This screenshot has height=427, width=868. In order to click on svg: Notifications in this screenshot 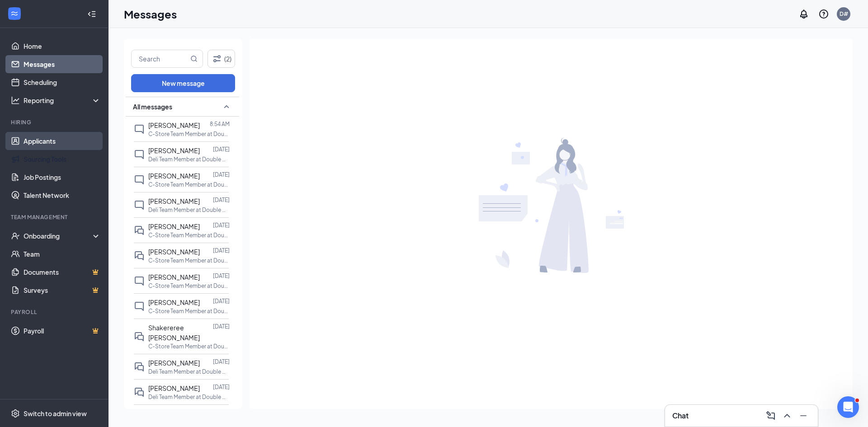, I will do `click(804, 14)`.